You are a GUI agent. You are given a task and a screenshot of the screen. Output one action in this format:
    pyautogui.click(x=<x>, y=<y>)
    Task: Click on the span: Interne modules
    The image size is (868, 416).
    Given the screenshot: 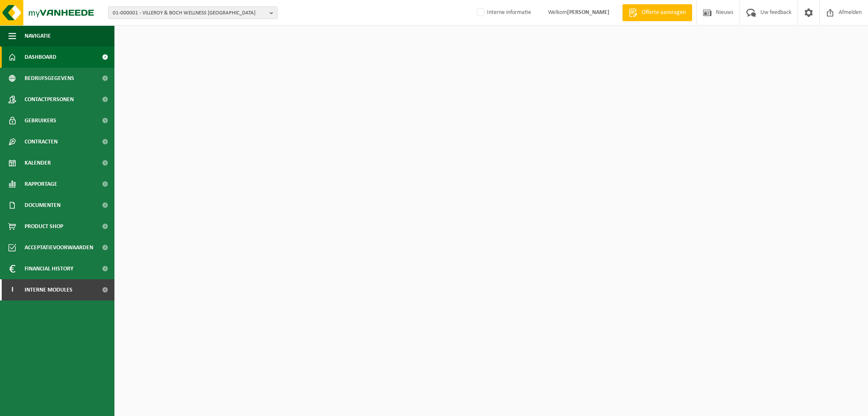 What is the action you would take?
    pyautogui.click(x=49, y=290)
    